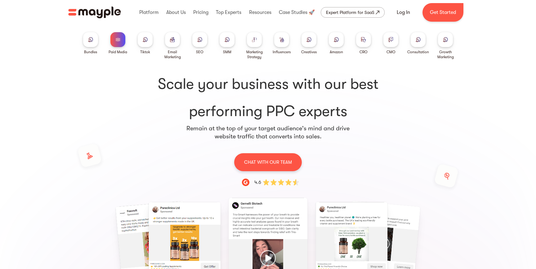 Image resolution: width=536 pixels, height=269 pixels. Describe the element at coordinates (201, 12) in the screenshot. I see `div: Pricing` at that location.